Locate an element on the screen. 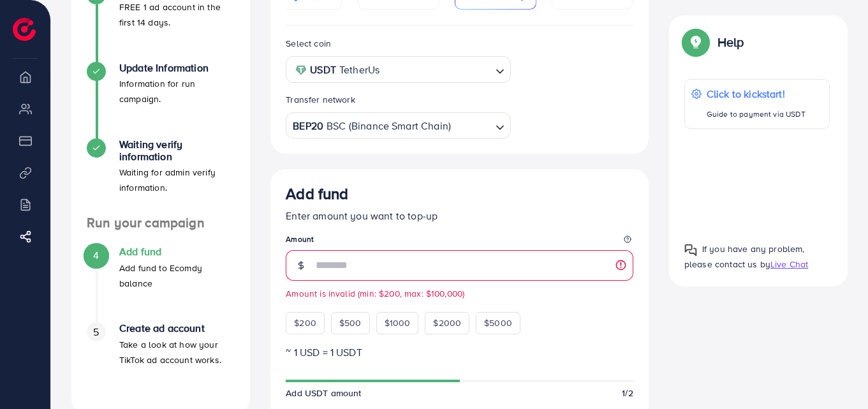 This screenshot has height=409, width=868. p: Add fund to Ecomdy balance is located at coordinates (176, 276).